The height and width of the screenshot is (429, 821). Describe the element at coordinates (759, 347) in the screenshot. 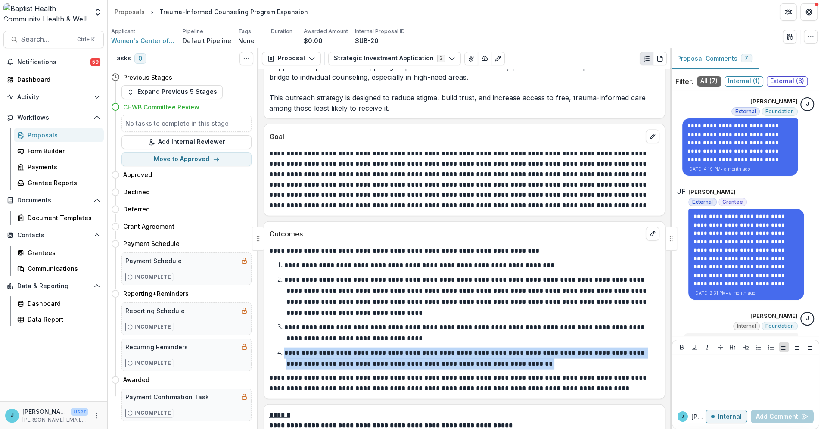

I see `button: Bullet List` at that location.